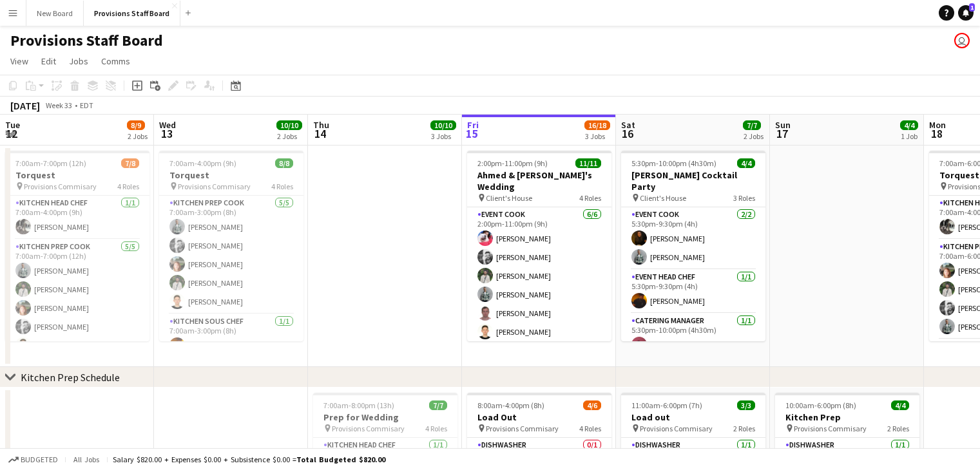  What do you see at coordinates (12, 133) in the screenshot?
I see `span: 12` at bounding box center [12, 133].